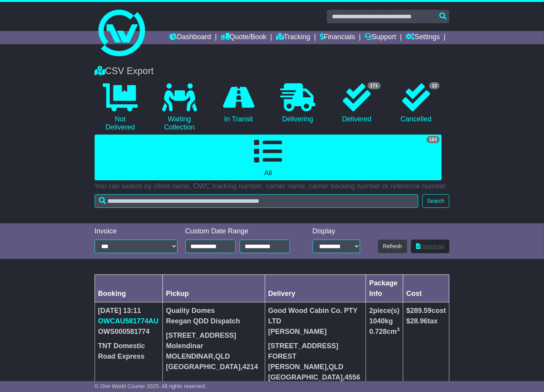 The height and width of the screenshot is (392, 544). I want to click on th: Package Info, so click(384, 288).